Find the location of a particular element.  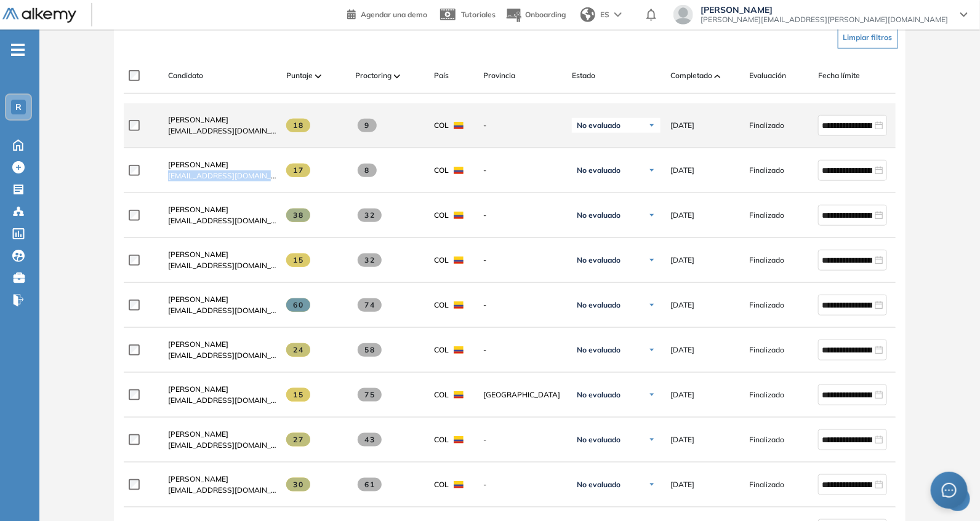

span: 38 is located at coordinates (298, 215).